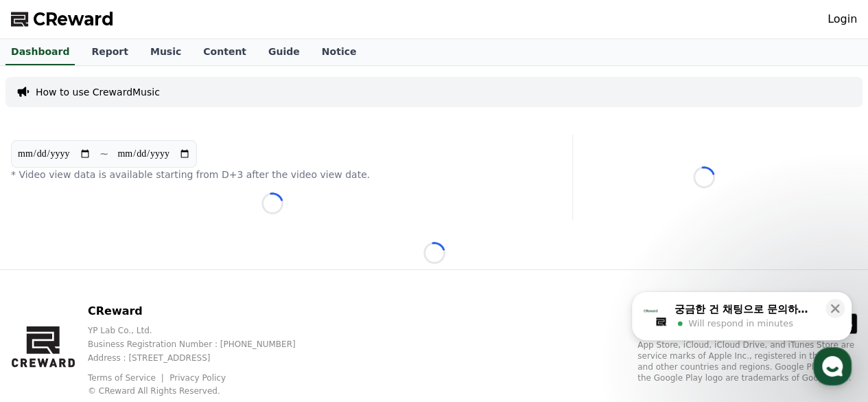 The width and height of the screenshot is (868, 402). What do you see at coordinates (221, 305) in the screenshot?
I see `a: Settings` at bounding box center [221, 305].